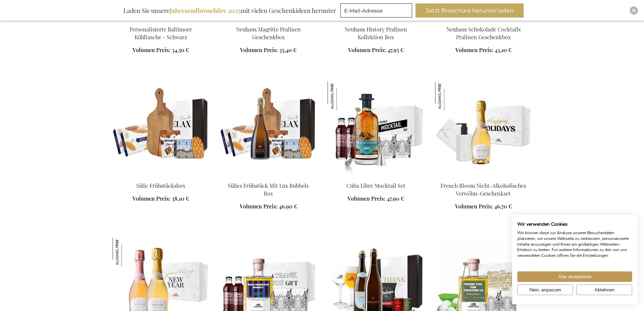 The width and height of the screenshot is (644, 311). What do you see at coordinates (376, 185) in the screenshot?
I see `a: Cuba Libre Mocktail Set` at bounding box center [376, 185].